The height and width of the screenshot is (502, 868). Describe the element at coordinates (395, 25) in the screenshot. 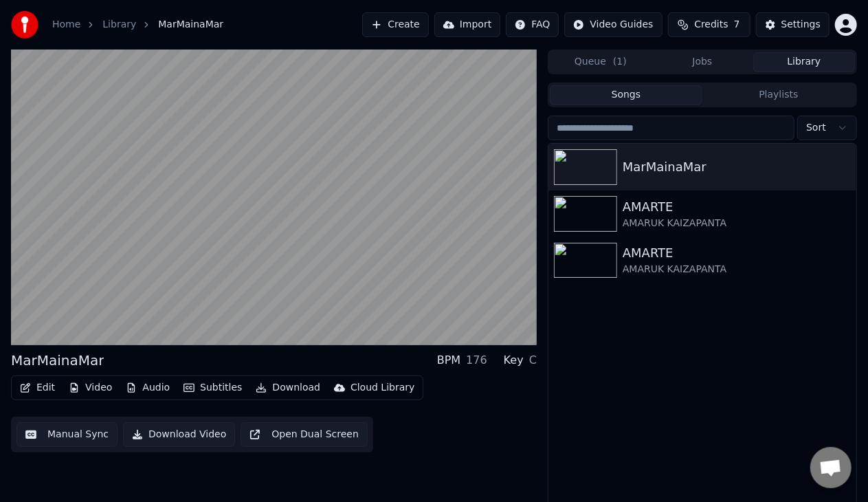

I see `button: Create` at that location.